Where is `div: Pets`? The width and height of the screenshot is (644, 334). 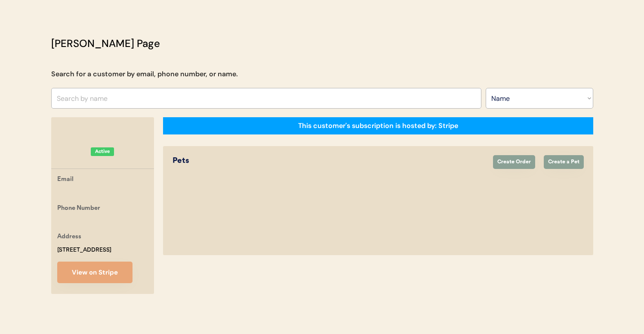 div: Pets is located at coordinates (328, 161).